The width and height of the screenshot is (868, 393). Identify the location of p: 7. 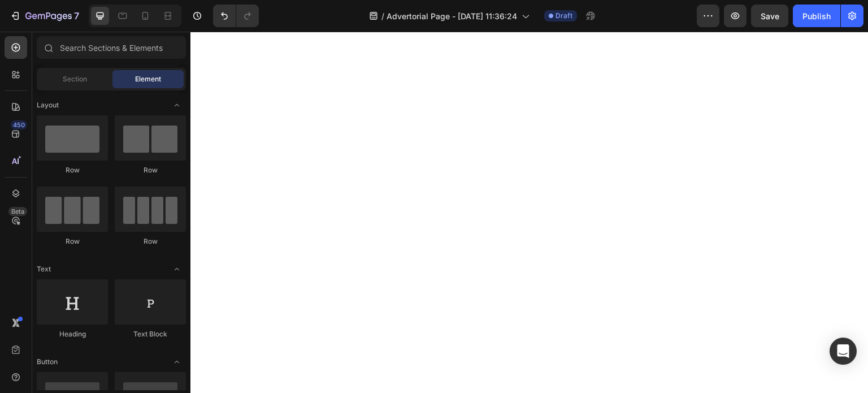
(77, 16).